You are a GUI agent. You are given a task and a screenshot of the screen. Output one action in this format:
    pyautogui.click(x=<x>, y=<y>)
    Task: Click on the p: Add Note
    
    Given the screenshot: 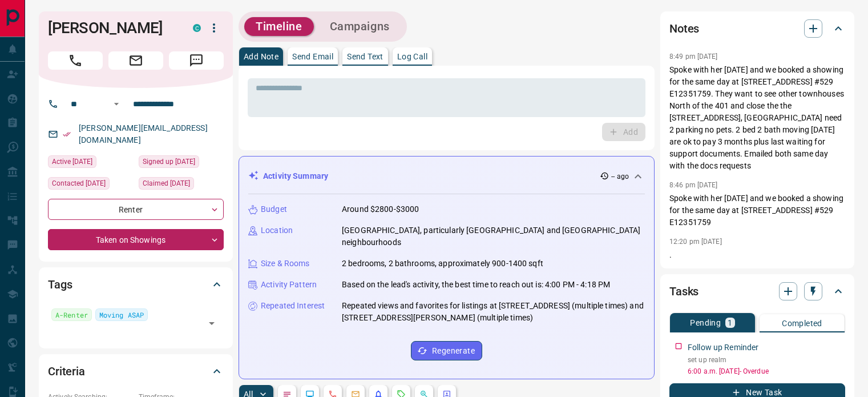 What is the action you would take?
    pyautogui.click(x=261, y=57)
    